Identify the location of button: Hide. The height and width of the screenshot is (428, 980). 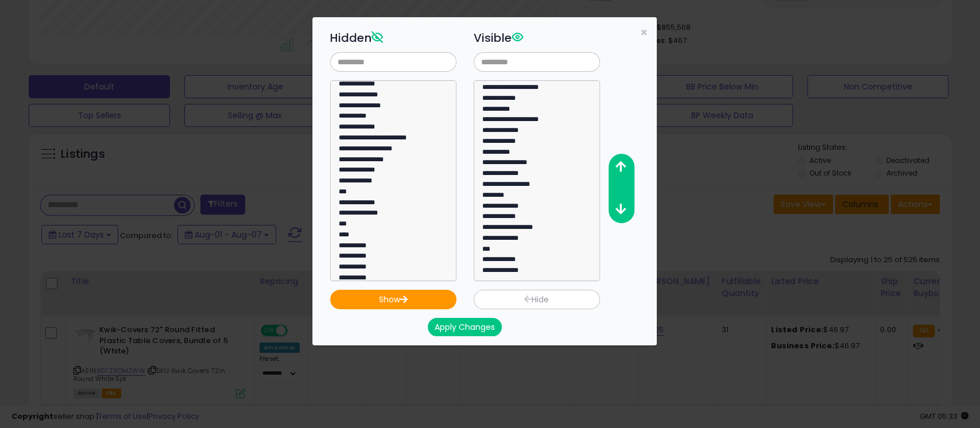
(536, 300).